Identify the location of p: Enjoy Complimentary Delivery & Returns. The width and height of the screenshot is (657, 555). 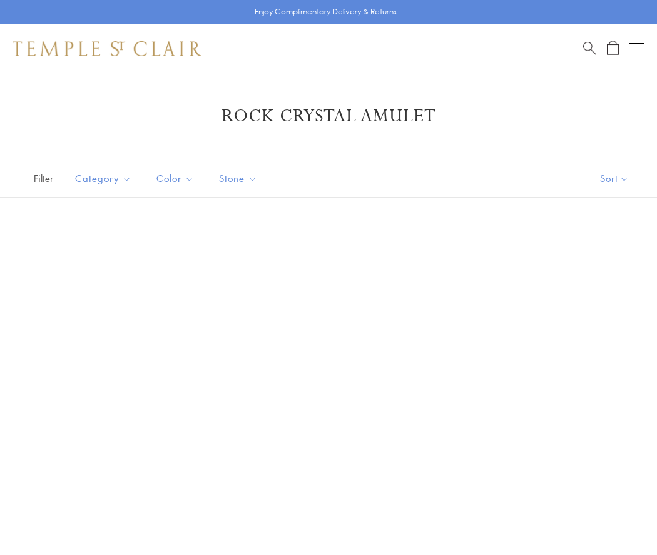
(325, 12).